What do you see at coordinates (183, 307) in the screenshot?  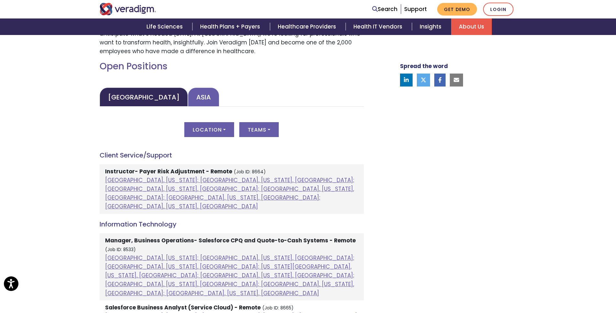 I see `strong: Salesforce Business Analyst (Service Cloud) - Remote` at bounding box center [183, 307].